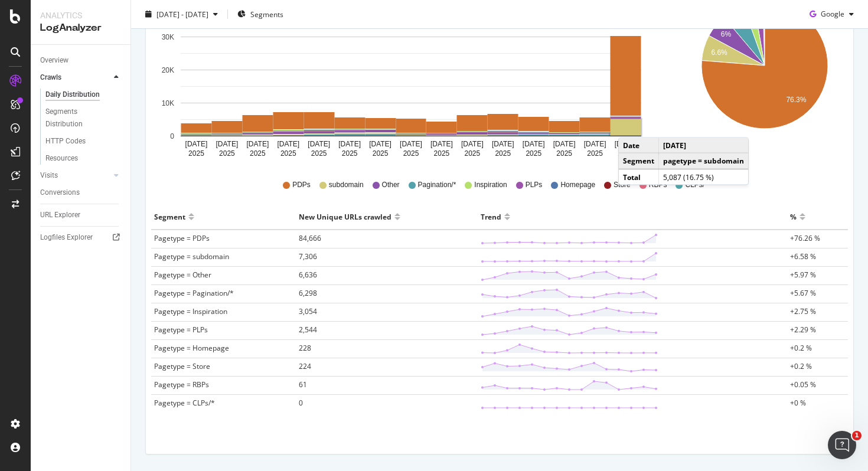 This screenshot has width=868, height=471. I want to click on span: Google, so click(833, 13).